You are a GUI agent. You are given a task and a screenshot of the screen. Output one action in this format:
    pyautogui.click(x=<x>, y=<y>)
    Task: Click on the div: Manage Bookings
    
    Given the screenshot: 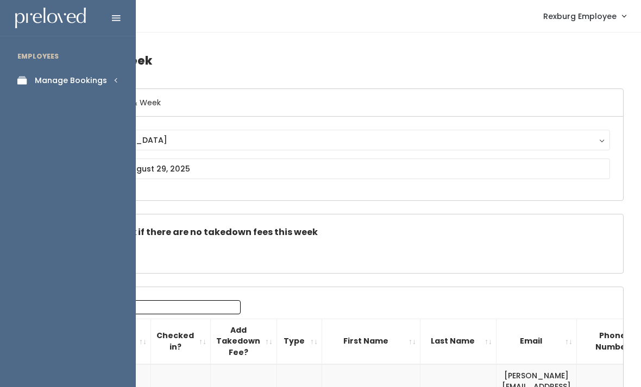 What is the action you would take?
    pyautogui.click(x=71, y=80)
    